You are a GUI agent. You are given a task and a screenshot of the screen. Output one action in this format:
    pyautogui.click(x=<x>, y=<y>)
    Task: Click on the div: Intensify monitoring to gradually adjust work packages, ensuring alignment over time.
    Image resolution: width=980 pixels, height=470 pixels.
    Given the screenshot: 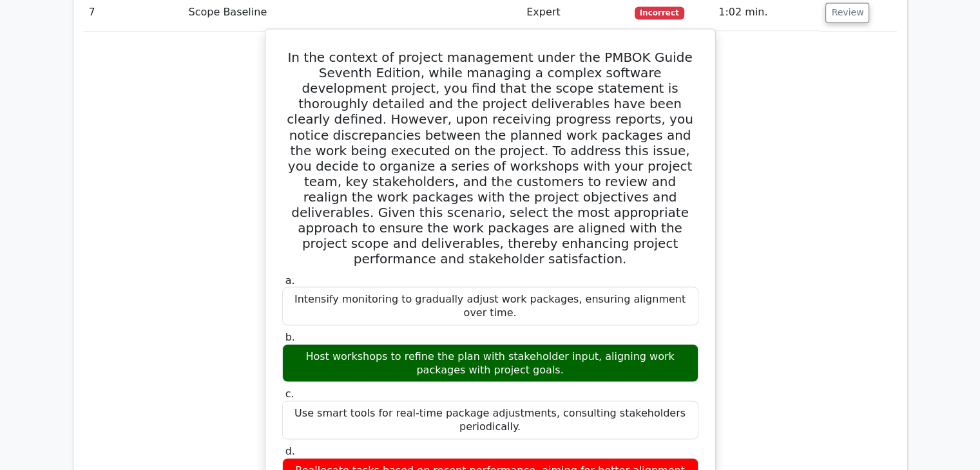 What is the action you would take?
    pyautogui.click(x=490, y=306)
    